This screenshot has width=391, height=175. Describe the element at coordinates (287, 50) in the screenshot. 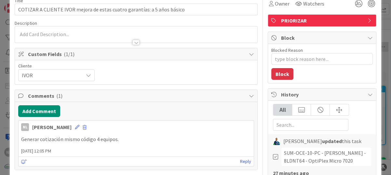

I see `label: Blocked Reason` at that location.